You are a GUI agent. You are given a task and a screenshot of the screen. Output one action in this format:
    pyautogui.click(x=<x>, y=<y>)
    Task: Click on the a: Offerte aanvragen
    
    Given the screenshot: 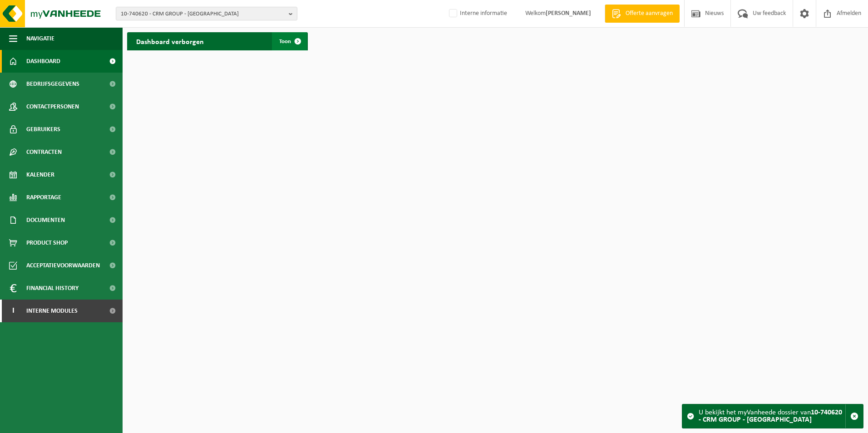 What is the action you would take?
    pyautogui.click(x=642, y=14)
    